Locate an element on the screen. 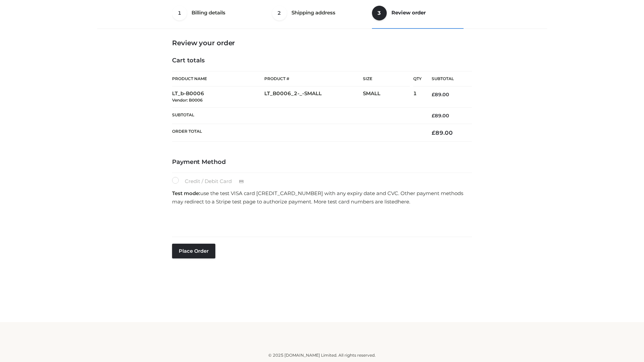 This screenshot has width=644, height=362. button: Place order is located at coordinates (193, 251).